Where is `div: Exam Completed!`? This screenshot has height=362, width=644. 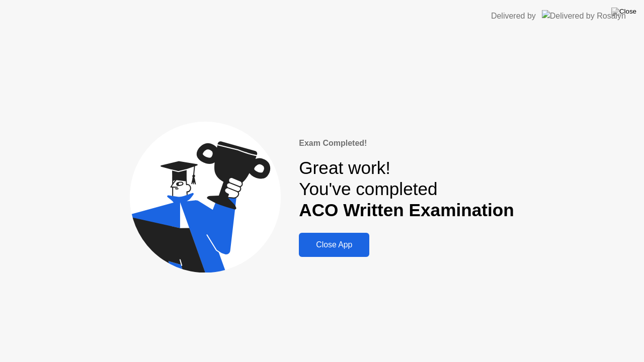
div: Exam Completed! is located at coordinates (407, 143).